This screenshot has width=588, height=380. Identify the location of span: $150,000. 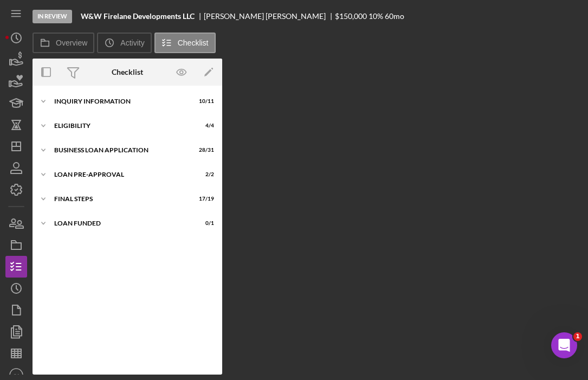
(351, 16).